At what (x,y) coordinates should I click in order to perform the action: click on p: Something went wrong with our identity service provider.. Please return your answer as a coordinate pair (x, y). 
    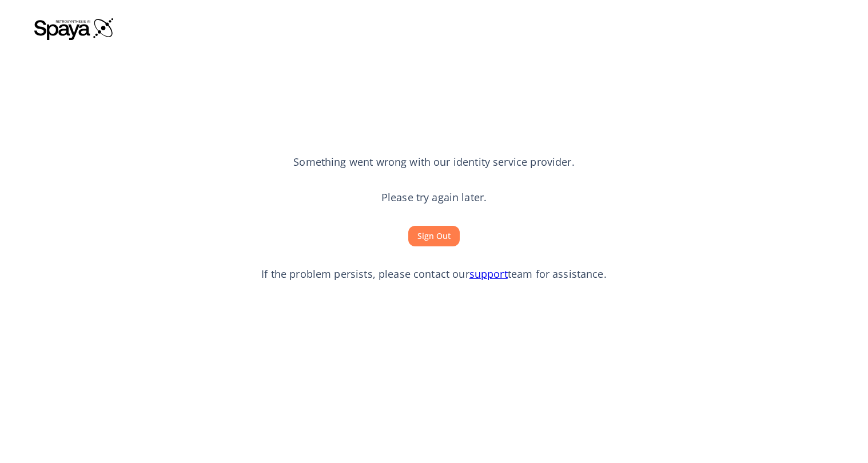
    Looking at the image, I should click on (434, 162).